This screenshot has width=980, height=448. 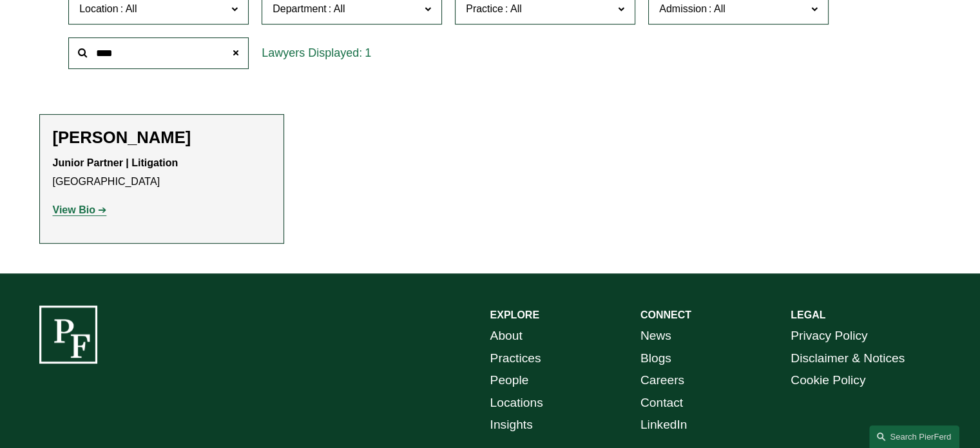 What do you see at coordinates (511, 425) in the screenshot?
I see `a: Insights` at bounding box center [511, 425].